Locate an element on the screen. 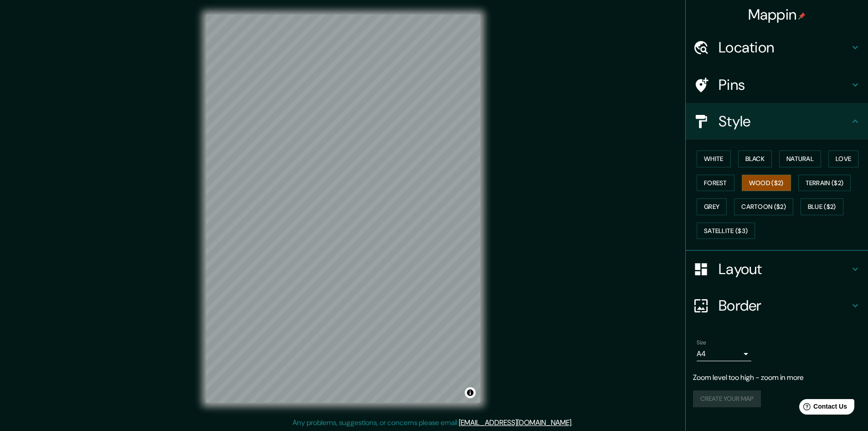 This screenshot has width=868, height=431. h4: Location is located at coordinates (784, 47).